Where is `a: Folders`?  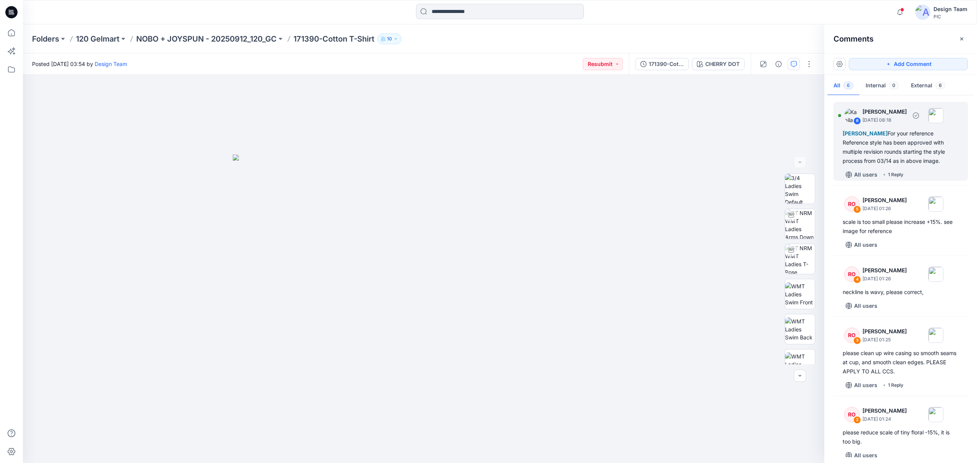
a: Folders is located at coordinates (45, 39).